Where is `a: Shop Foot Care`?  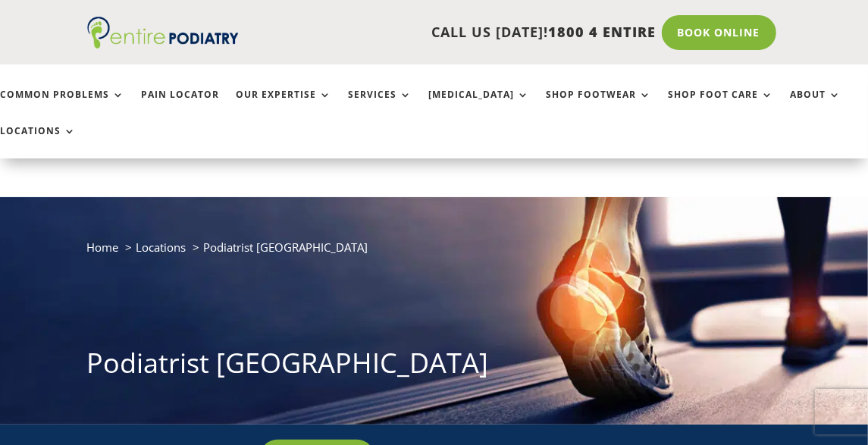
a: Shop Foot Care is located at coordinates (720, 105).